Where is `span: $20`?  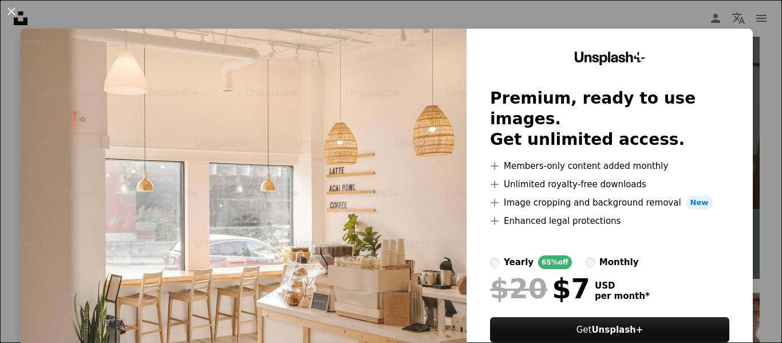 span: $20 is located at coordinates (519, 288).